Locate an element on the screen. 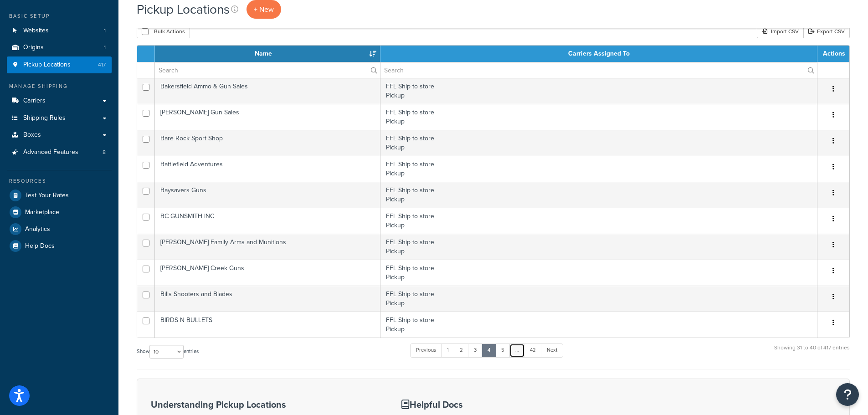 The width and height of the screenshot is (868, 415). button: Bulk Actions is located at coordinates (163, 32).